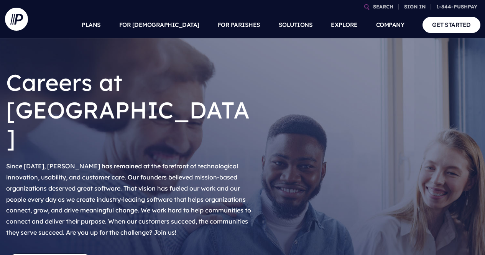 This screenshot has width=485, height=255. What do you see at coordinates (296, 25) in the screenshot?
I see `a: SOLUTIONS` at bounding box center [296, 25].